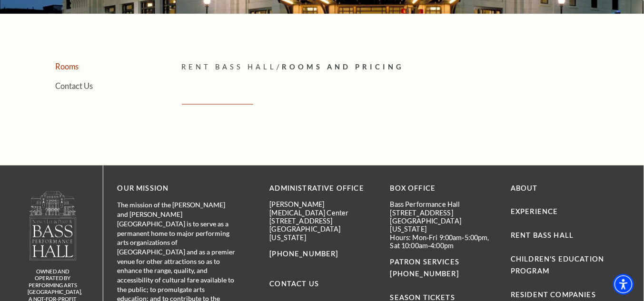 This screenshot has height=301, width=644. What do you see at coordinates (323, 188) in the screenshot?
I see `p: Administrative Office` at bounding box center [323, 188].